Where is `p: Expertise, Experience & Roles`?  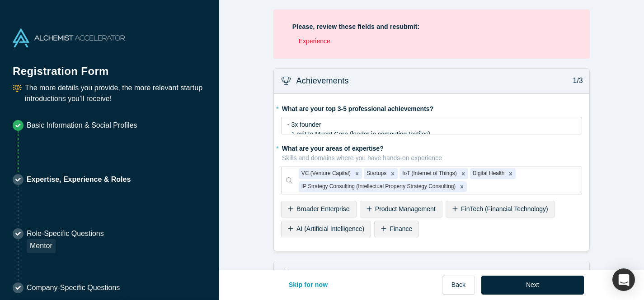 p: Expertise, Experience & Roles is located at coordinates (79, 180).